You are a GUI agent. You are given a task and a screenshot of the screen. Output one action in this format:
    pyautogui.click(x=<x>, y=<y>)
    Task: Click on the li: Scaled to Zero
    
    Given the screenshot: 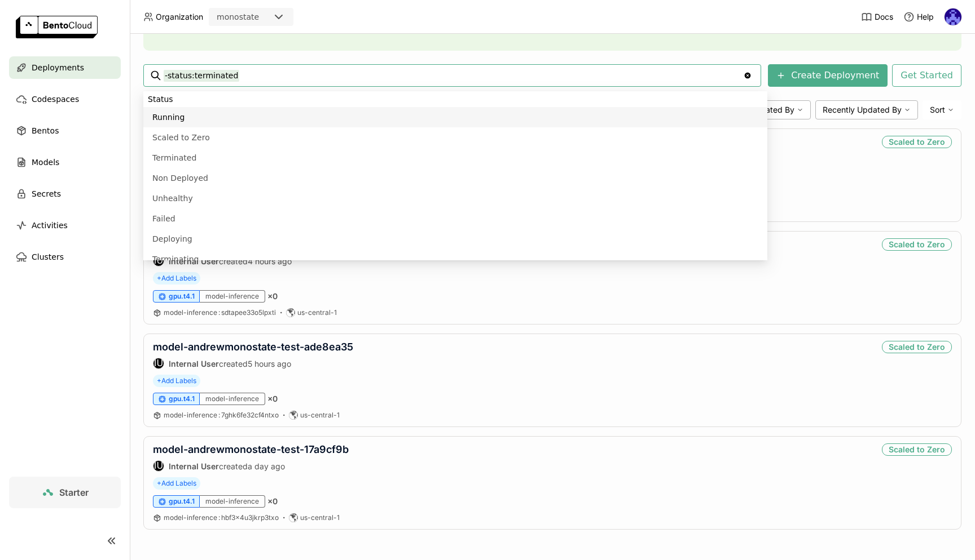 What is the action you would take?
    pyautogui.click(x=455, y=138)
    